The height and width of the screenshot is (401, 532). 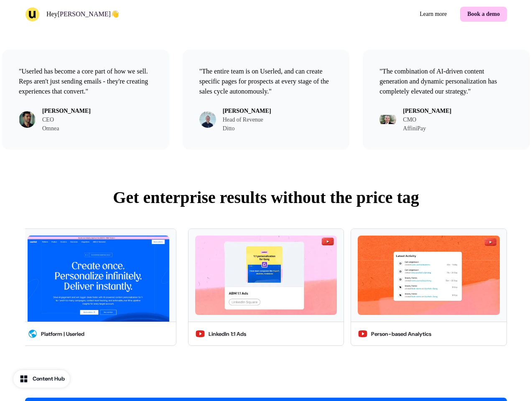 I want to click on button: Book a demo, so click(x=484, y=14).